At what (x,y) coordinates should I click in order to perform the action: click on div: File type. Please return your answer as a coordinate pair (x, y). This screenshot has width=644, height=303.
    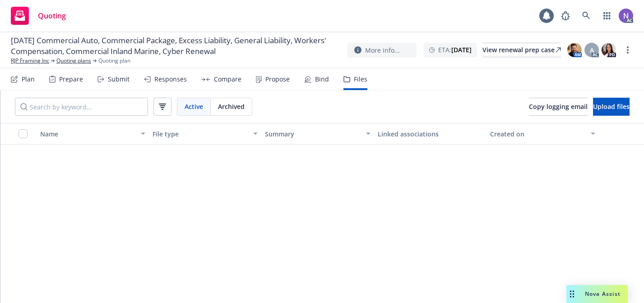
    Looking at the image, I should click on (200, 134).